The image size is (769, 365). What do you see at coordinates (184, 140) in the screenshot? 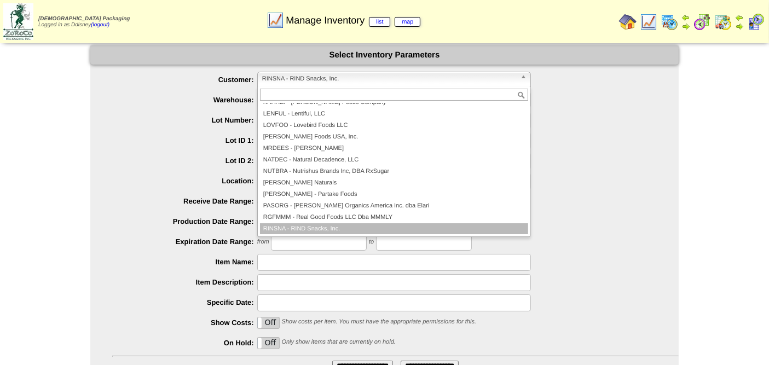
I see `label: Lot ID 1:` at bounding box center [184, 140].